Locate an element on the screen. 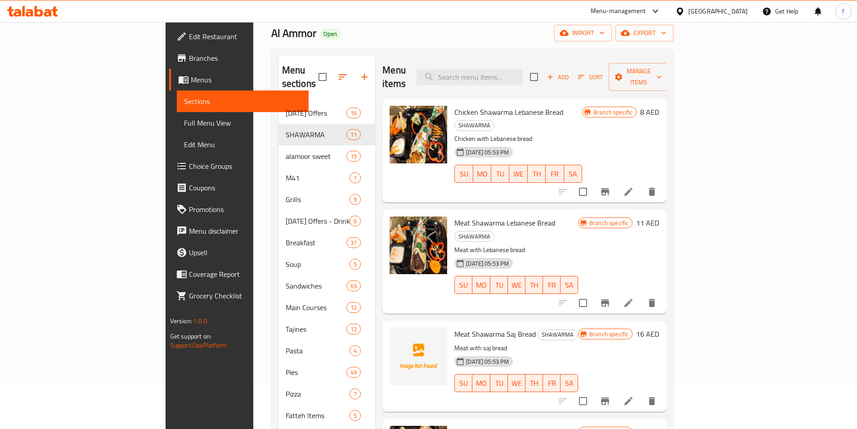 This screenshot has width=857, height=429. div: Grills9 is located at coordinates (327, 199).